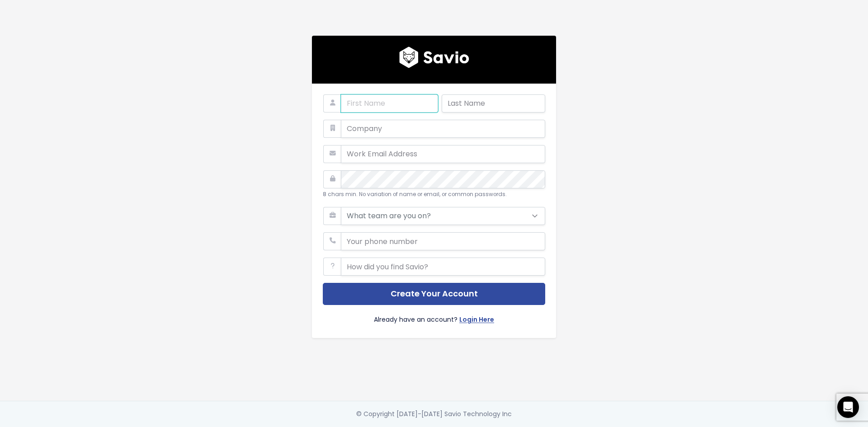 The height and width of the screenshot is (427, 868). Describe the element at coordinates (443, 129) in the screenshot. I see `input: Company` at that location.